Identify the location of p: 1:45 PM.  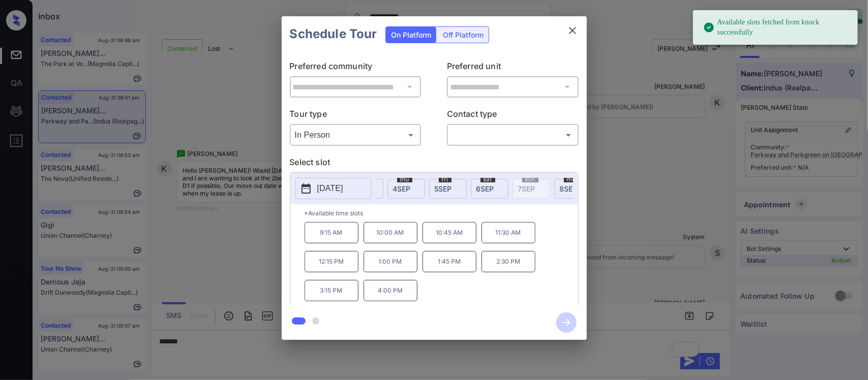
(449, 262).